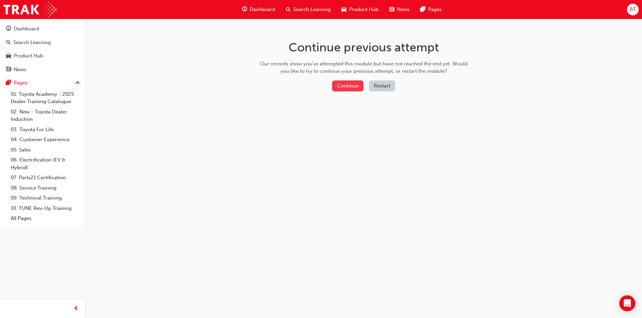 The image size is (642, 318). What do you see at coordinates (348, 86) in the screenshot?
I see `button: Continue` at bounding box center [348, 86].